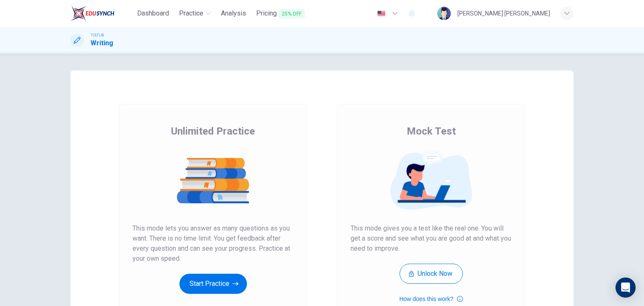  I want to click on a: Analysis, so click(234, 14).